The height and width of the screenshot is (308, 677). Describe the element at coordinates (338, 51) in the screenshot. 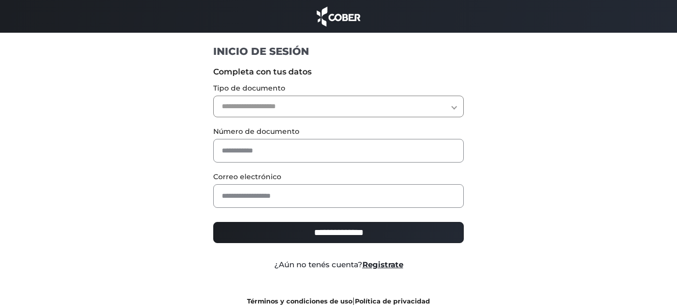

I see `h1: INICIO DE SESIÓN` at that location.